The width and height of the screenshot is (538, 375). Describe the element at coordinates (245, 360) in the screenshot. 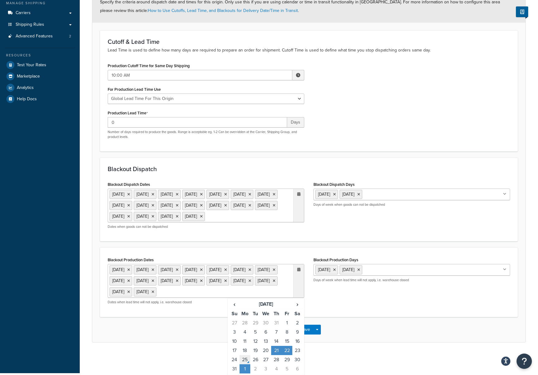

I see `td: 25` at that location.